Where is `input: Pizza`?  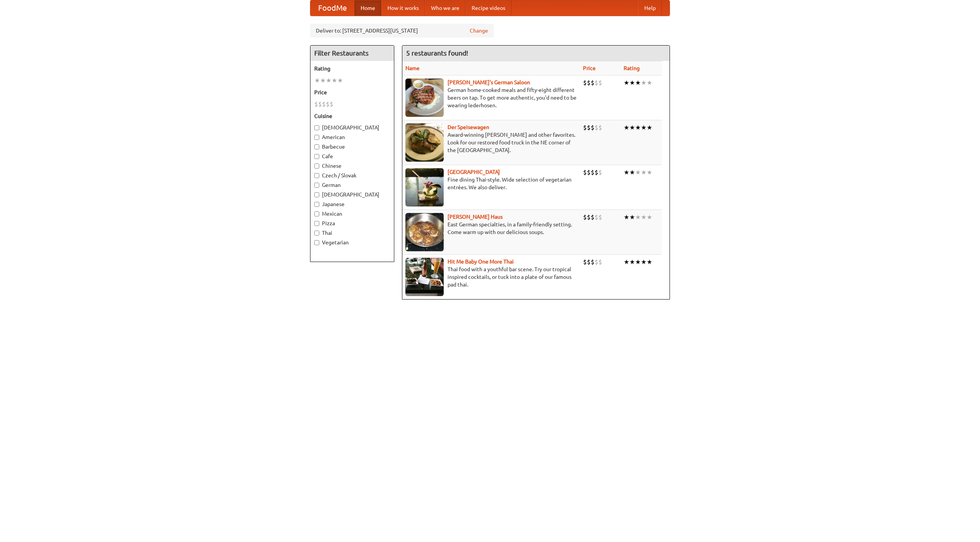 input: Pizza is located at coordinates (316, 223).